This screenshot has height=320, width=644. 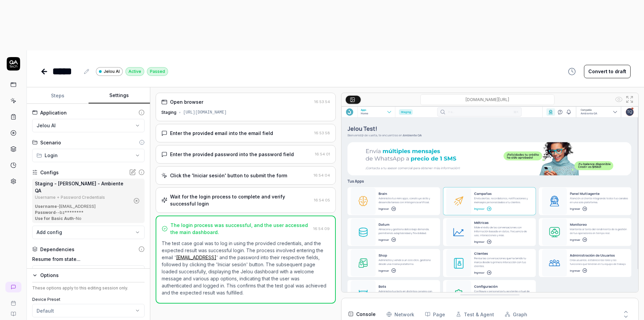 I want to click on label: Resume from state..., so click(x=88, y=259).